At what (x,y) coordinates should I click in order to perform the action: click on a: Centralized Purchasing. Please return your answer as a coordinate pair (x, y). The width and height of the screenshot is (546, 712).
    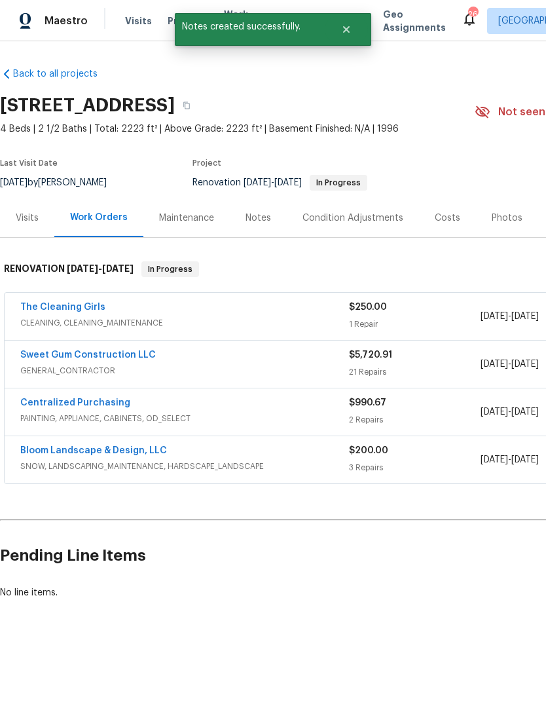
    Looking at the image, I should click on (75, 403).